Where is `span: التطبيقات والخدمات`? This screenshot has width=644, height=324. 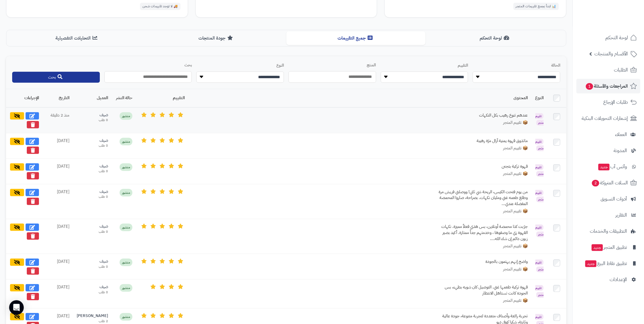
span: التطبيقات والخدمات is located at coordinates (608, 231).